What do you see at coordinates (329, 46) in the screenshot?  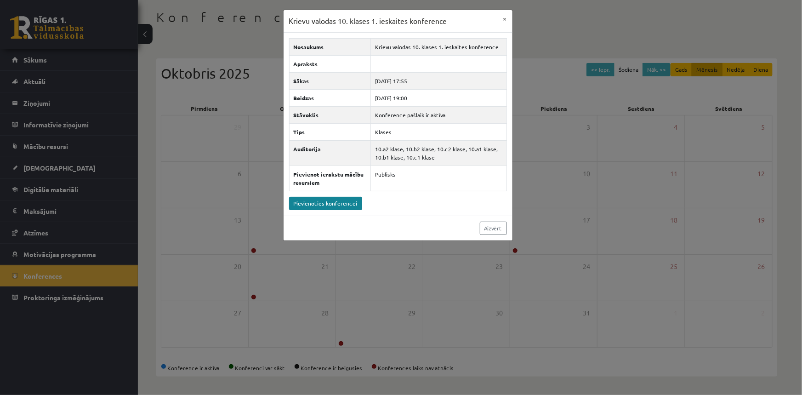 I see `th: Nosaukums` at bounding box center [329, 46].